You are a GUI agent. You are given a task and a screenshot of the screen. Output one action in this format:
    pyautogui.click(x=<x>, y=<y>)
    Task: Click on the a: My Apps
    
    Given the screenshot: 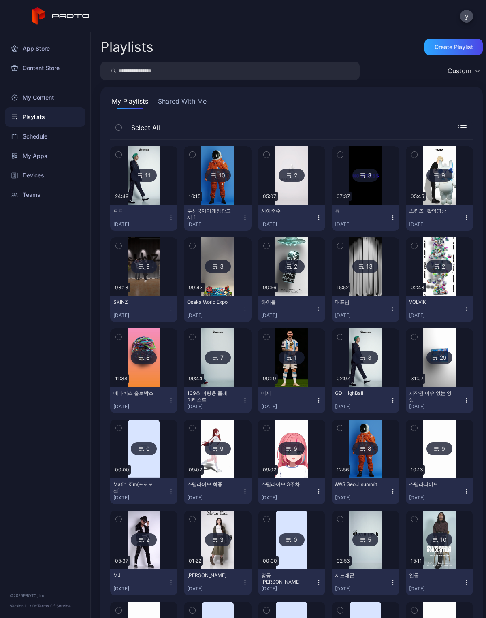 What is the action you would take?
    pyautogui.click(x=45, y=156)
    